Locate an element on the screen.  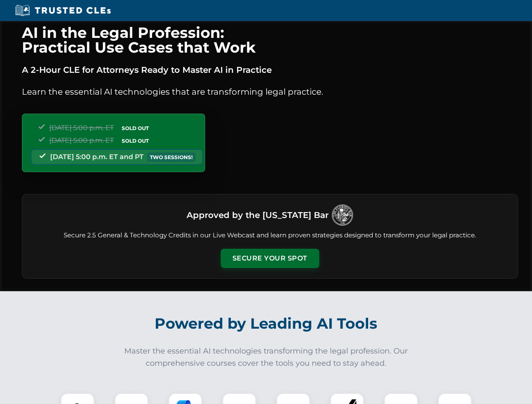
h1: AI in the Legal Profession: Practical Use Cases that Work is located at coordinates (270, 40).